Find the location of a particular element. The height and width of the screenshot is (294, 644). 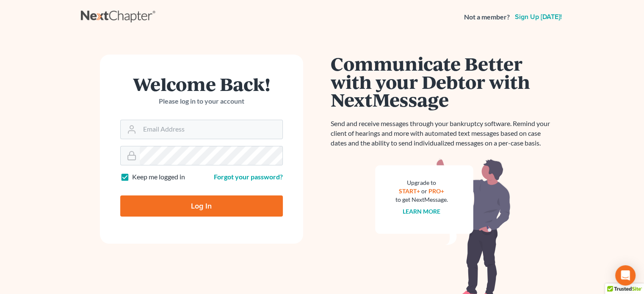

strong: Not a member? is located at coordinates (487, 17).